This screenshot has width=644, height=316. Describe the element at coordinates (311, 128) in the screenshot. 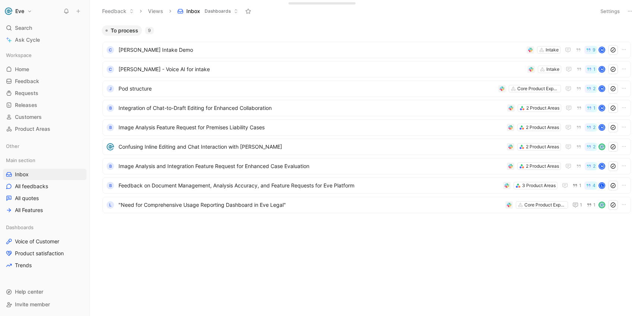

I see `span: Image Analysis Feature Request for Premises Liability Cases` at that location.